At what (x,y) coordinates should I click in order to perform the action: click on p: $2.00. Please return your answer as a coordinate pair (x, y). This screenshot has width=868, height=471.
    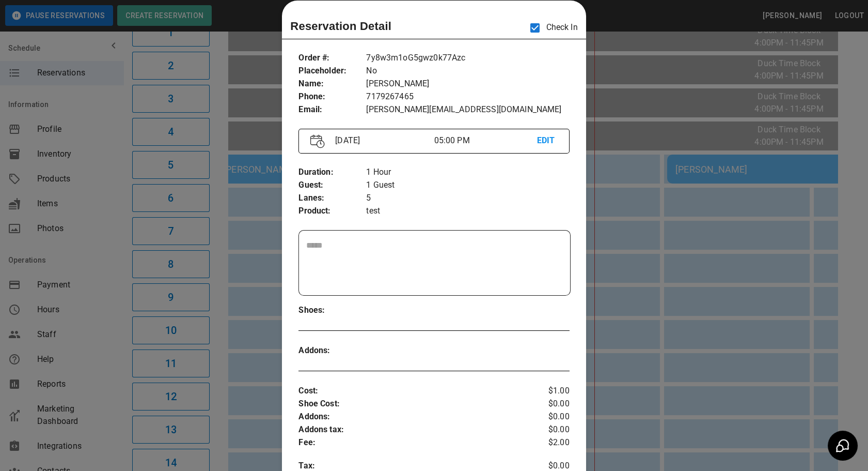
    Looking at the image, I should click on (546, 442).